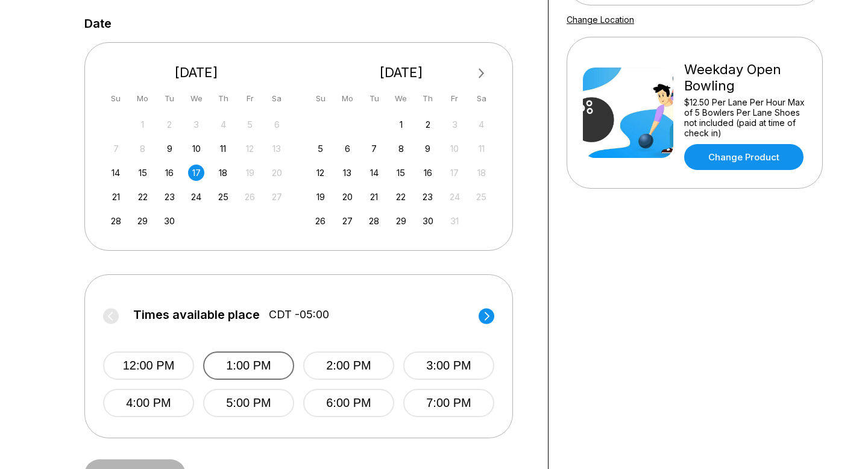 This screenshot has height=469, width=868. Describe the element at coordinates (401, 149) in the screenshot. I see `div: Choose Wednesday, October 8th, 2025` at that location.